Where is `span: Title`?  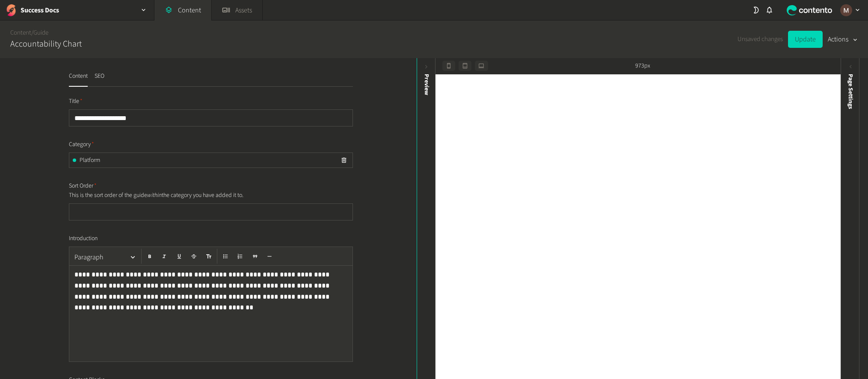 span: Title is located at coordinates (76, 101).